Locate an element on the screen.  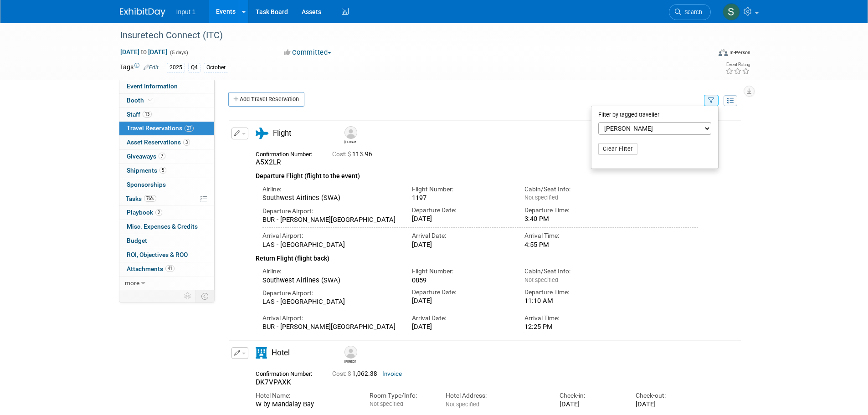
div: Arrival Date: is located at coordinates (461, 318).